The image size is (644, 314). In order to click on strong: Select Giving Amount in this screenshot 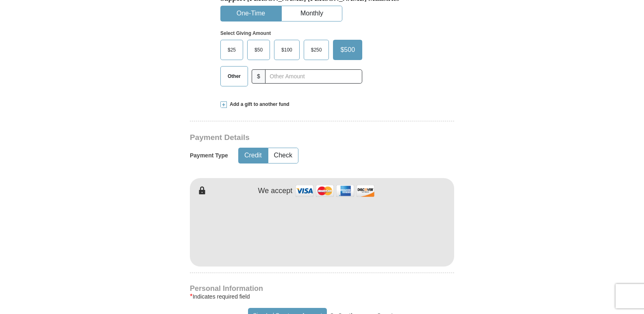, I will do `click(245, 34)`.